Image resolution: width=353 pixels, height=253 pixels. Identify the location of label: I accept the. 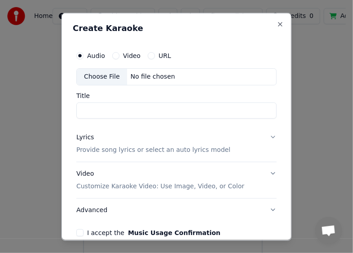
(153, 232).